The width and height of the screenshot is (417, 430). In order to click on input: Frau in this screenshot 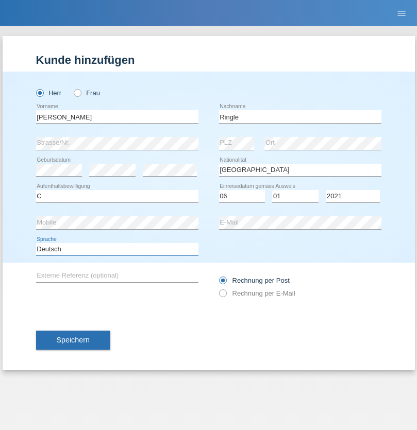, I will do `click(77, 92)`.